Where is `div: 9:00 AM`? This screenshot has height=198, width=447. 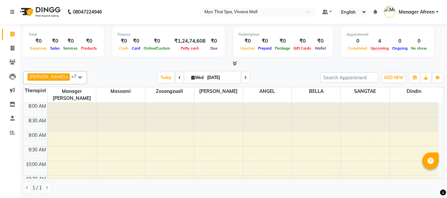 div: 9:00 AM is located at coordinates (37, 135).